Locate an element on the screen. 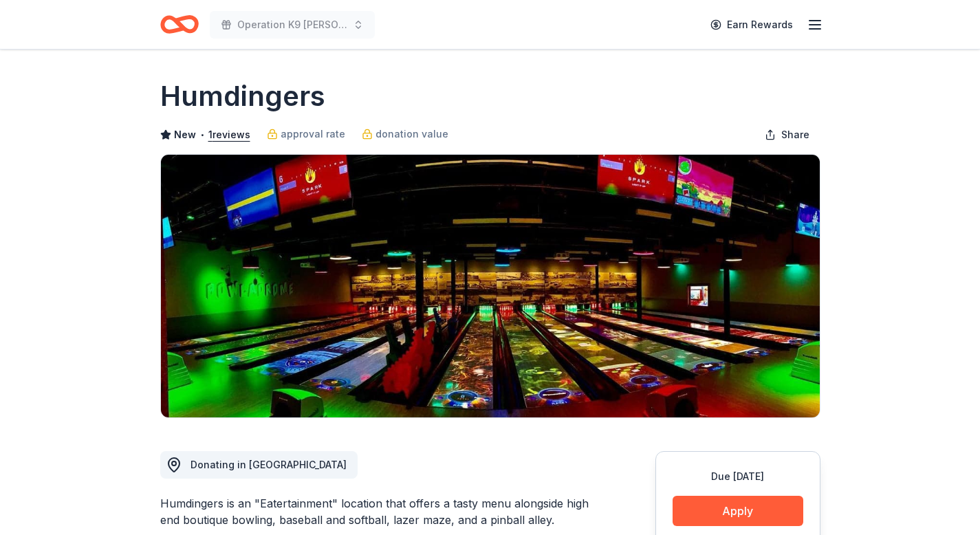 This screenshot has width=980, height=535. button: Share is located at coordinates (787, 135).